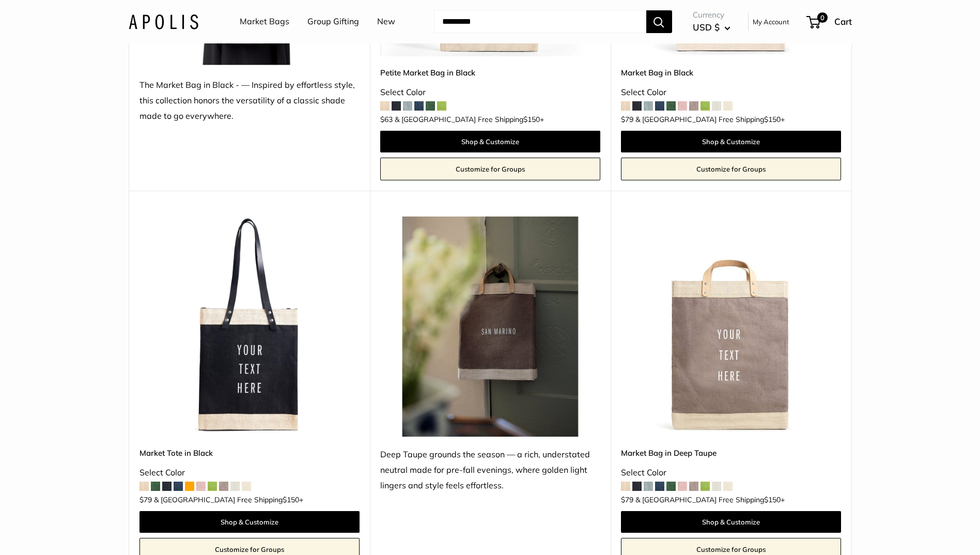 The height and width of the screenshot is (555, 980). I want to click on a: New, so click(386, 22).